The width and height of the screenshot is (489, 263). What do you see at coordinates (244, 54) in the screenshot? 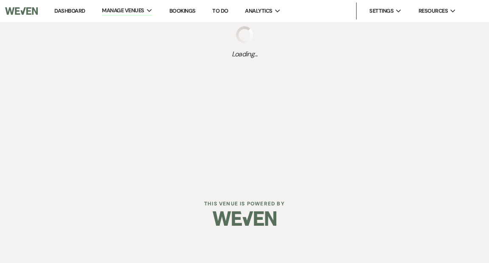
I see `span: Loading...` at bounding box center [244, 54].